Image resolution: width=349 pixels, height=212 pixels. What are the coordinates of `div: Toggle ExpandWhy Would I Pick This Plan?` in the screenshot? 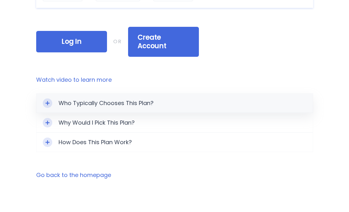 It's located at (175, 122).